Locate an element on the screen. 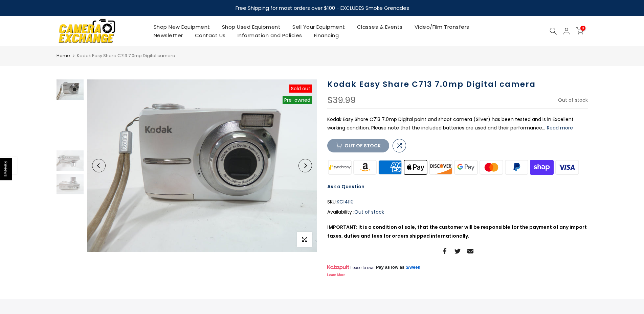 This screenshot has height=314, width=644. a: Financing is located at coordinates (326, 35).